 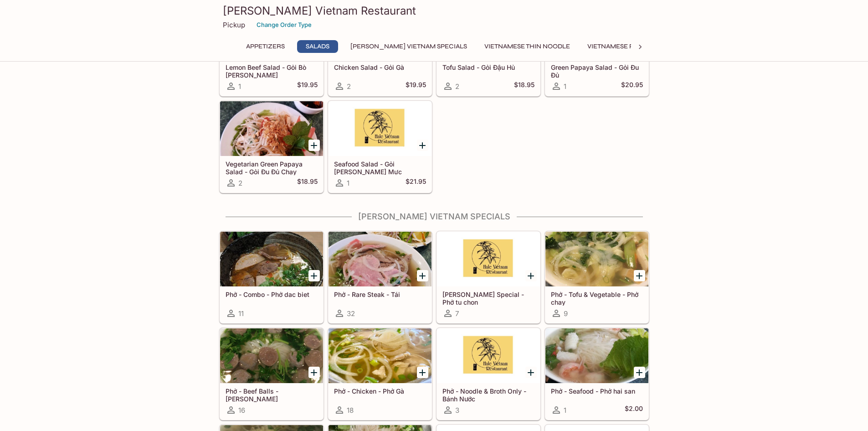 What do you see at coordinates (272, 356) in the screenshot?
I see `div: Phở - Beef Balls - Bò Viên` at bounding box center [272, 356].